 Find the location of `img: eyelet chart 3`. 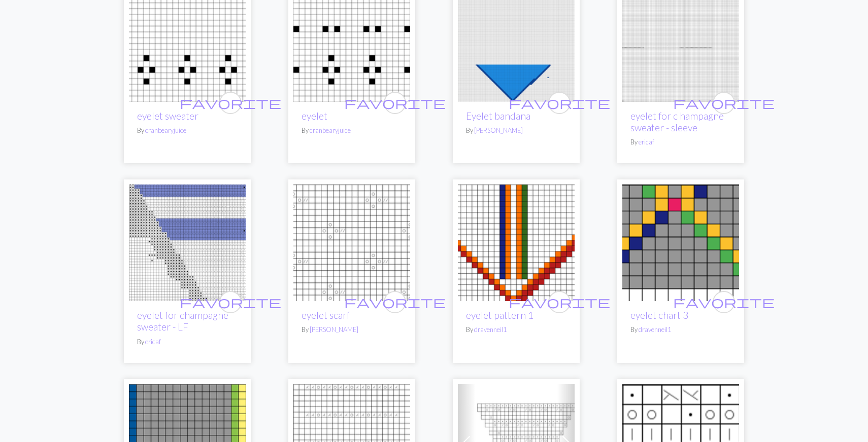

img: eyelet chart 3 is located at coordinates (681, 243).